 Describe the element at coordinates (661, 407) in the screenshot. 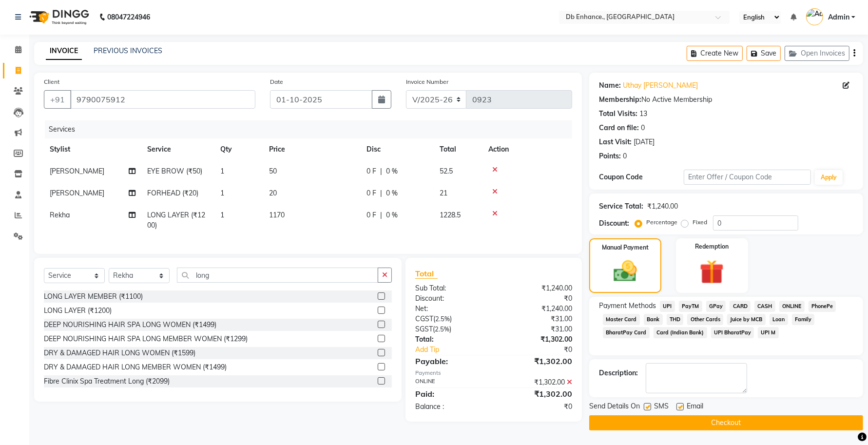

I see `span: SMS` at that location.